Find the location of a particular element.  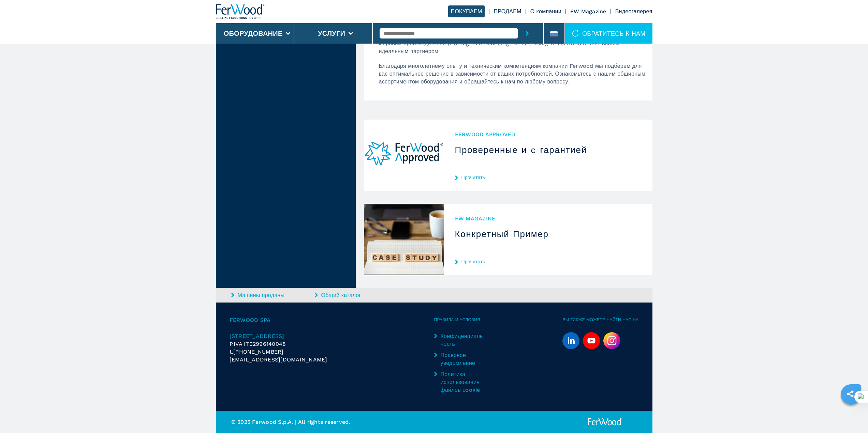

span: P.IVA IT02996140048 is located at coordinates (257, 344).